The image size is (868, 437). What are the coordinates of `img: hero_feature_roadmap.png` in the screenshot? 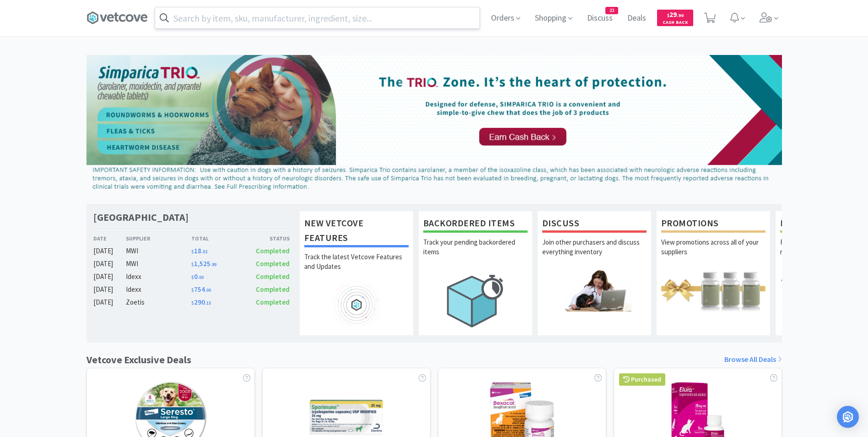 It's located at (356, 304).